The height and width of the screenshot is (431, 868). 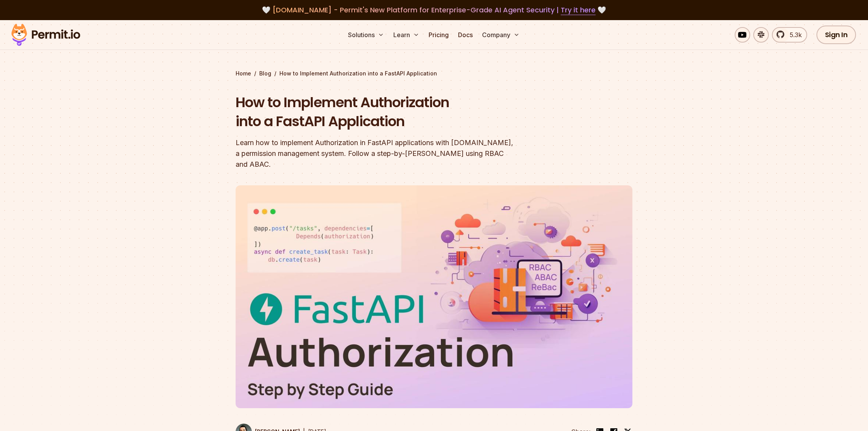 I want to click on a: Home, so click(x=243, y=74).